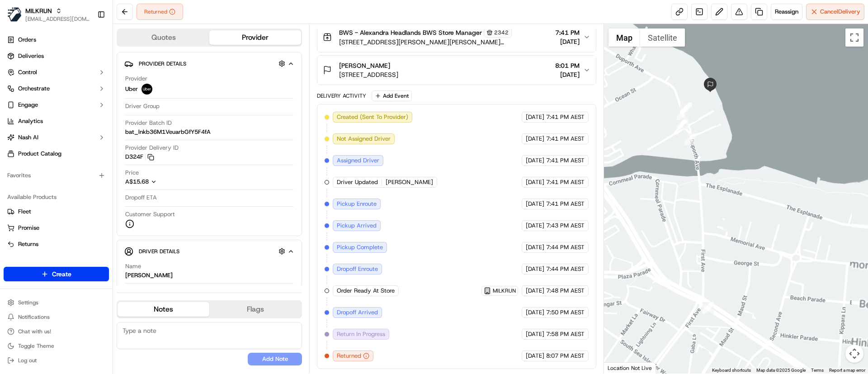 The image size is (868, 374). Describe the element at coordinates (686, 108) in the screenshot. I see `div: 7` at that location.